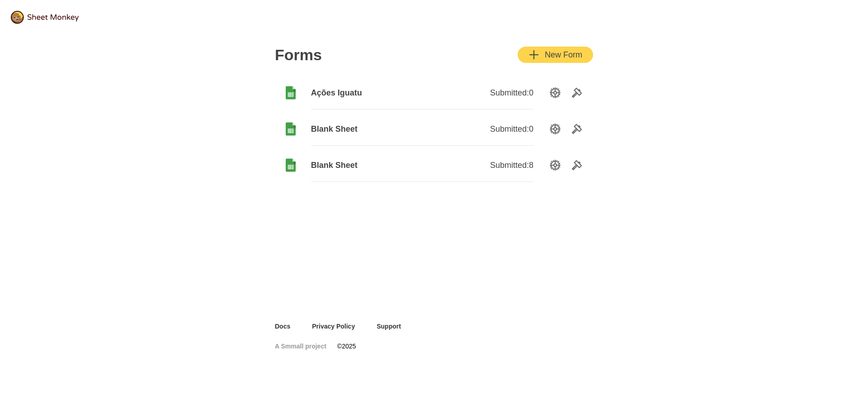  What do you see at coordinates (534, 55) in the screenshot?
I see `svg: Add` at bounding box center [534, 55].